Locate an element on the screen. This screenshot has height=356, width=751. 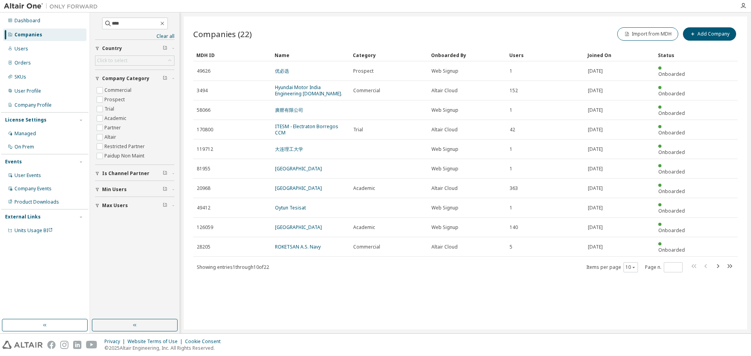
img: youtube.svg is located at coordinates (91, 345).